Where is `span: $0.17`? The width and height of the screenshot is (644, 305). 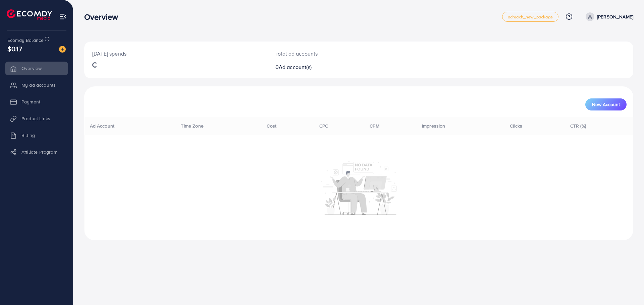
span: $0.17 is located at coordinates (15, 48).